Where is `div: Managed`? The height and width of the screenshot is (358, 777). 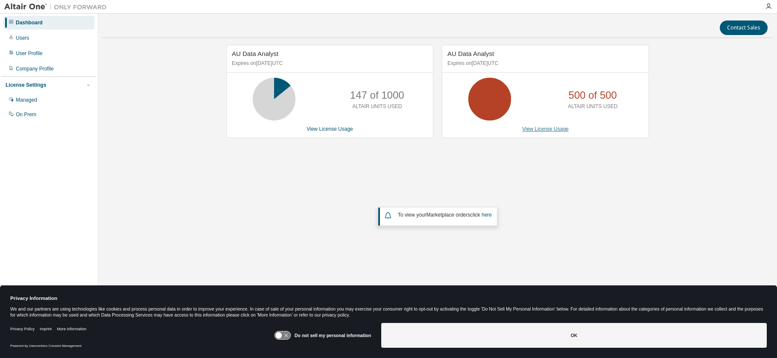 div: Managed is located at coordinates (26, 100).